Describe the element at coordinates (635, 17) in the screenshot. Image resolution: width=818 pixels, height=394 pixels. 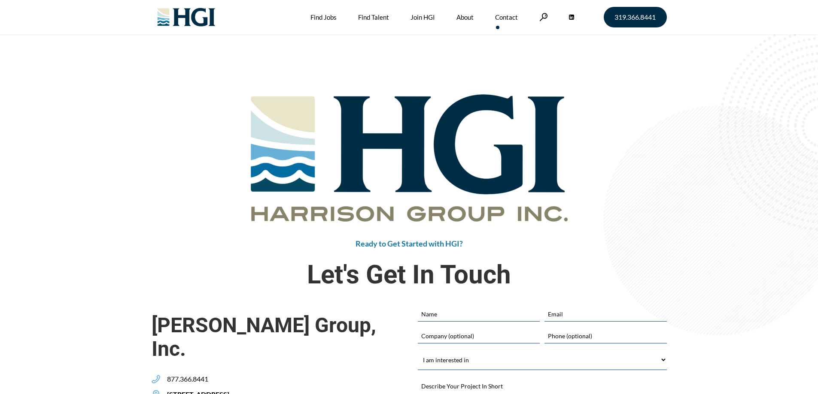
I see `a: 319.366.8441` at that location.